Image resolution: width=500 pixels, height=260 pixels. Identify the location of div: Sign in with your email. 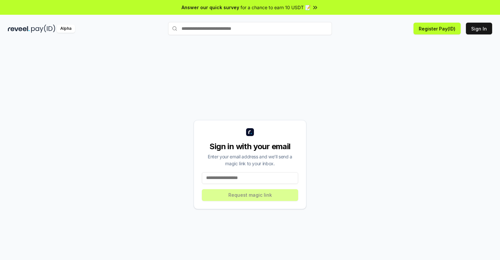
(250, 146).